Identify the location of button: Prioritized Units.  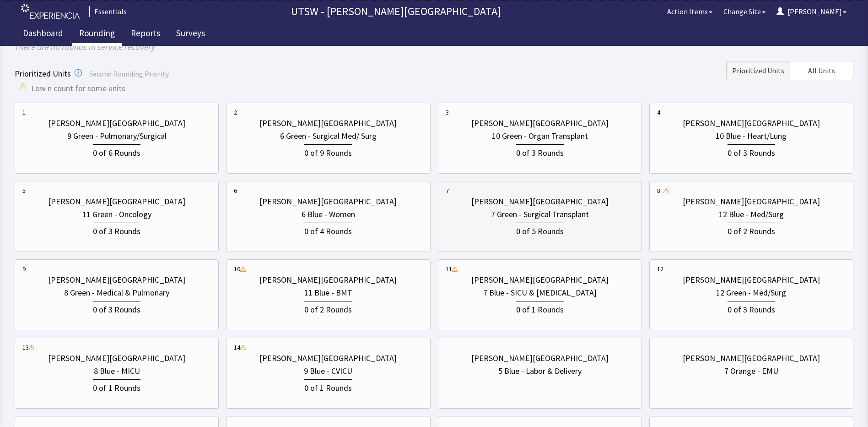
(758, 70).